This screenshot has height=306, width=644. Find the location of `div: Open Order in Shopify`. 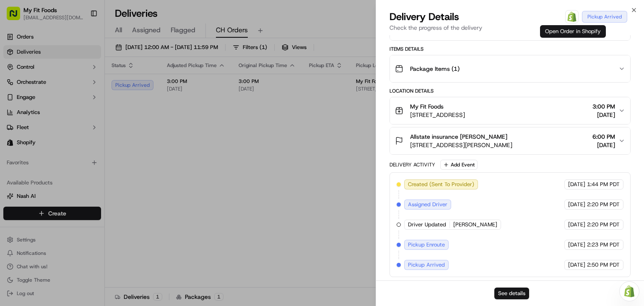

div: Open Order in Shopify is located at coordinates (573, 31).